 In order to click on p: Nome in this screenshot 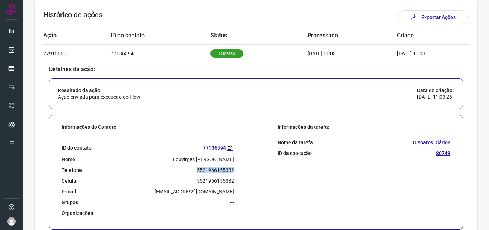, I will do `click(68, 159)`.